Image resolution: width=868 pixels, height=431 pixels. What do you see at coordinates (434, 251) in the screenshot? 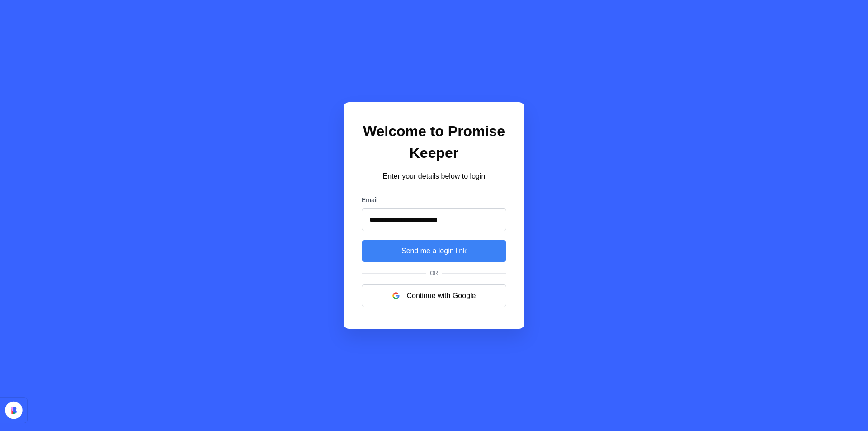
I see `button: Send me a login link` at bounding box center [434, 251].